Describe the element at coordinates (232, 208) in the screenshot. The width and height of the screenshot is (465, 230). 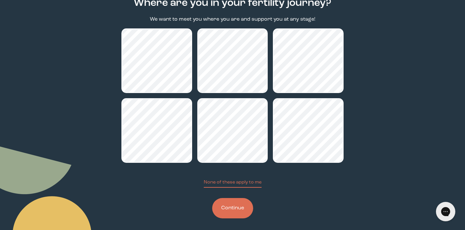
I see `button: Continue` at that location.